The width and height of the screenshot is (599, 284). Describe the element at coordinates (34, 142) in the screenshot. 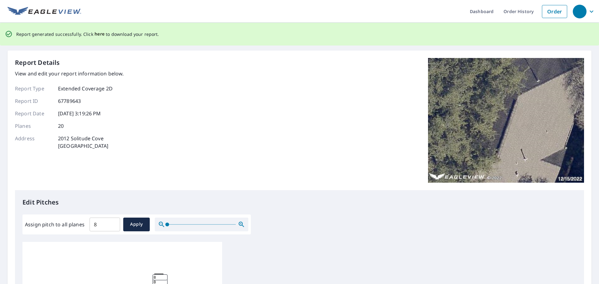

I see `p: Address` at that location.